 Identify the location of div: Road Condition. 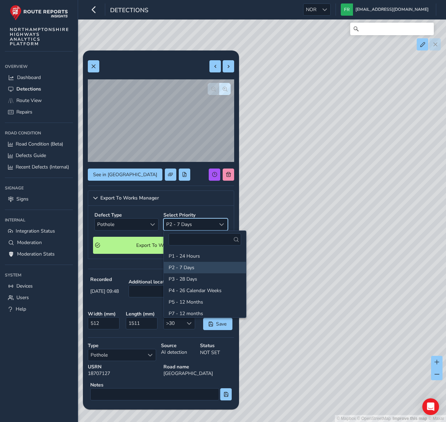
(39, 133).